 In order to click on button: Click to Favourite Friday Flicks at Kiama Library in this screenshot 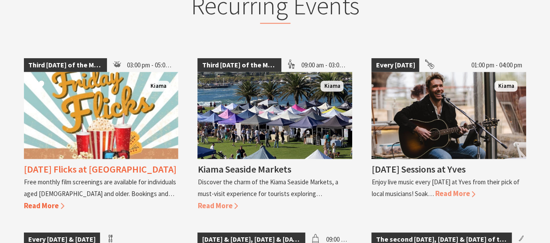, I will do `click(39, 86)`.